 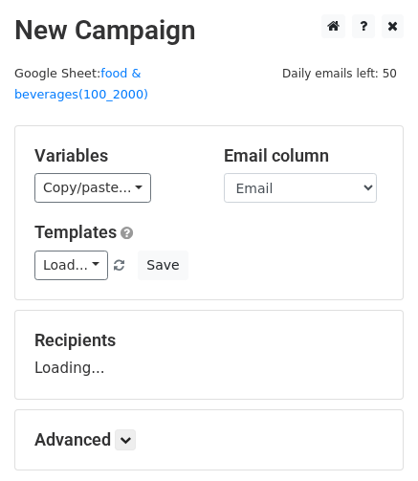 I want to click on h2: New Campaign, so click(x=208, y=31).